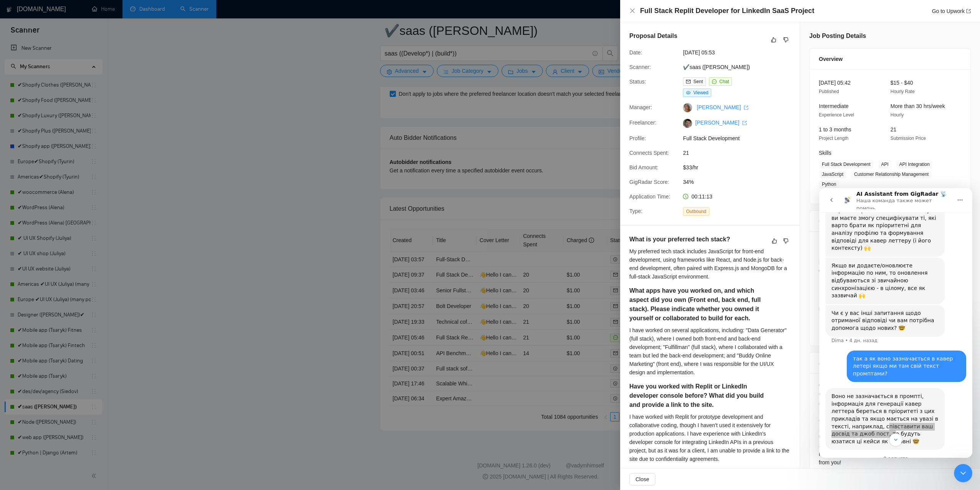 This screenshot has height=490, width=980. I want to click on button: Scroll to bottom, so click(77, 252).